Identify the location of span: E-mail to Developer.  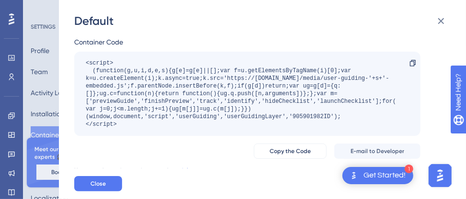
(378, 151).